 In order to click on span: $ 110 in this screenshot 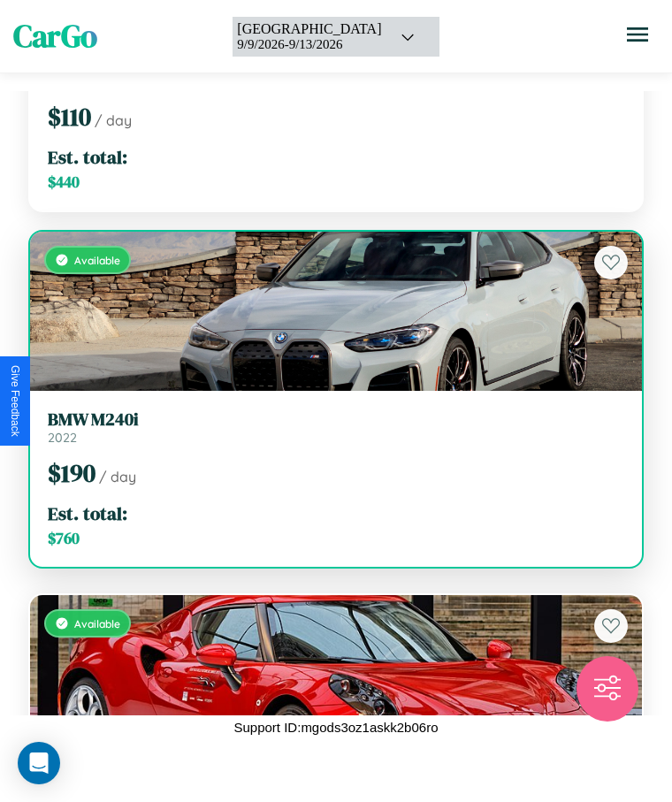, I will do `click(69, 116)`.